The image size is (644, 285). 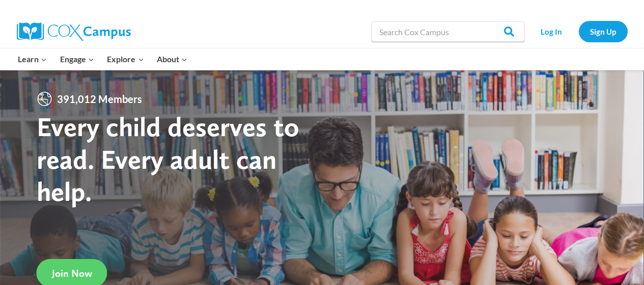 I want to click on span: Learn, so click(x=32, y=59).